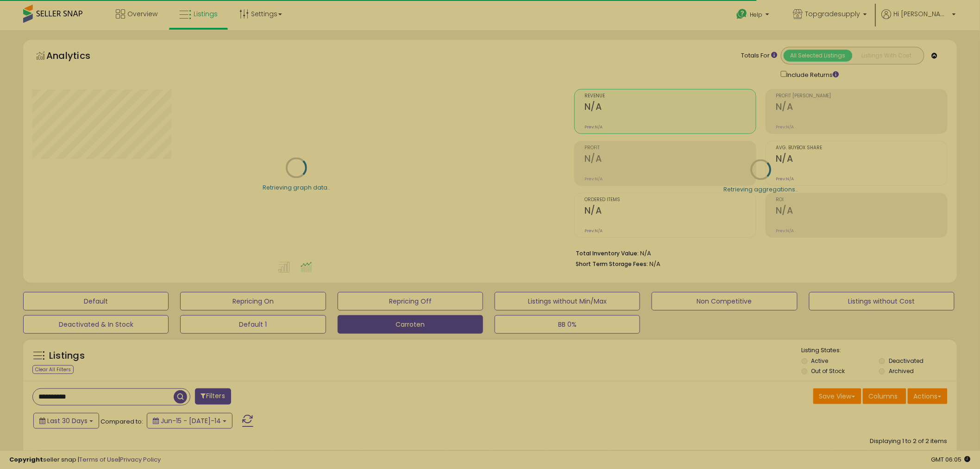 This screenshot has width=980, height=469. I want to click on button: Repricing On, so click(252, 301).